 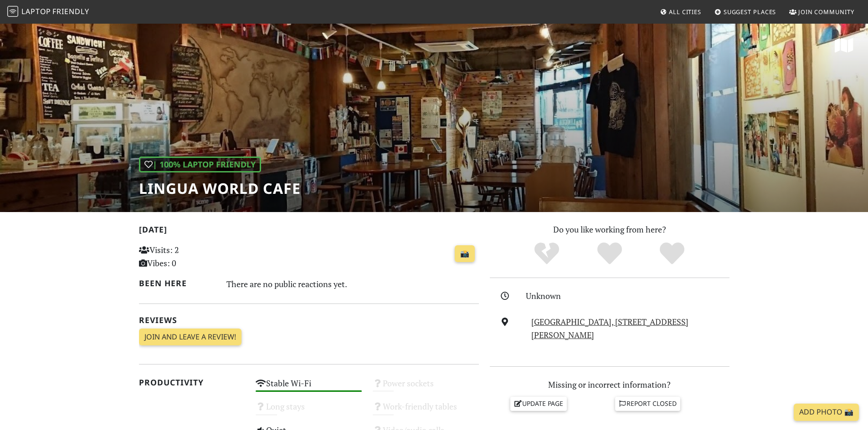 What do you see at coordinates (680, 12) in the screenshot?
I see `a: All Cities` at bounding box center [680, 12].